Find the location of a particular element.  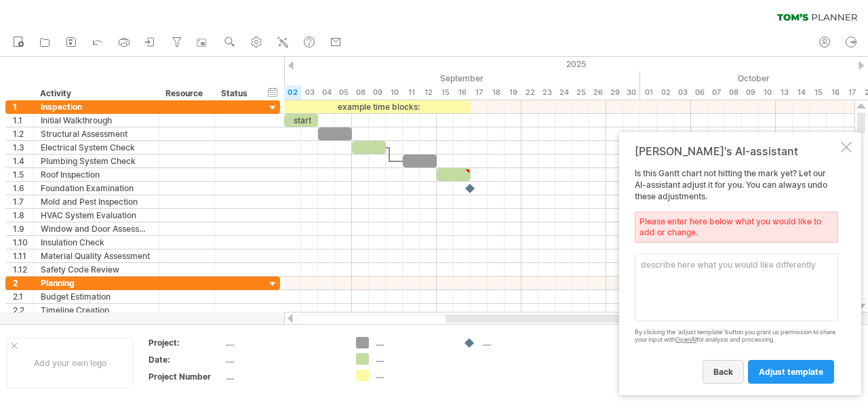

div: By clicking the 'adjust template' button you grant us permission to share your input with for ana... is located at coordinates (736, 336).